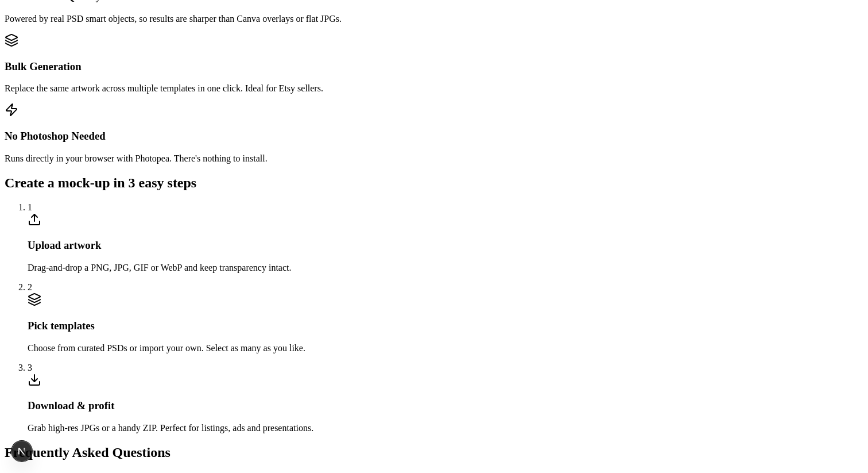 The height and width of the screenshot is (473, 868). What do you see at coordinates (434, 67) in the screenshot?
I see `h3: Bulk Generation` at bounding box center [434, 67].